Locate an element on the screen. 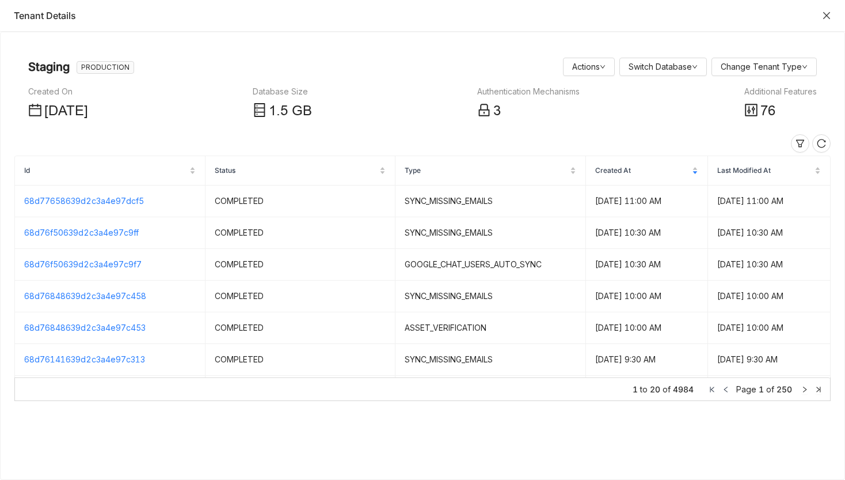 This screenshot has width=845, height=480. a: Actions is located at coordinates (589, 66).